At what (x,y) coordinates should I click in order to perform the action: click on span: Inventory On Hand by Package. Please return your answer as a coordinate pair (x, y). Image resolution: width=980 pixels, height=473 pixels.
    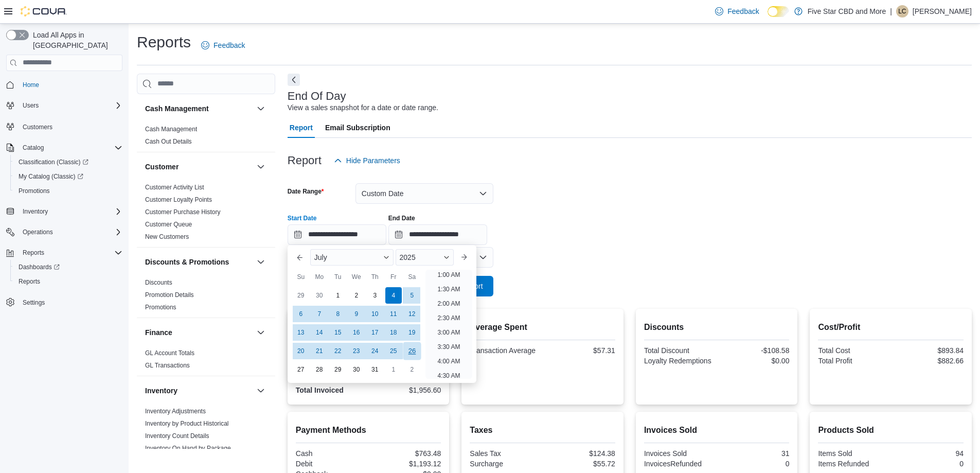
    Looking at the image, I should click on (188, 448).